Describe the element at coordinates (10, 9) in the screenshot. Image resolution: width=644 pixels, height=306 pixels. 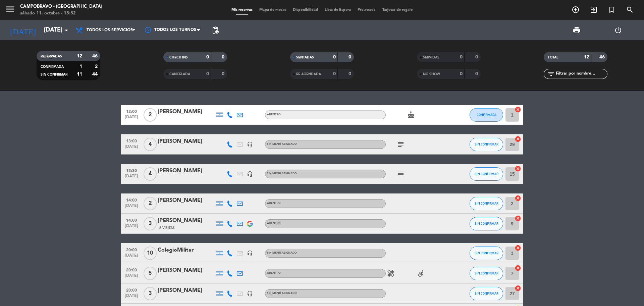
I see `i: menu` at that location.